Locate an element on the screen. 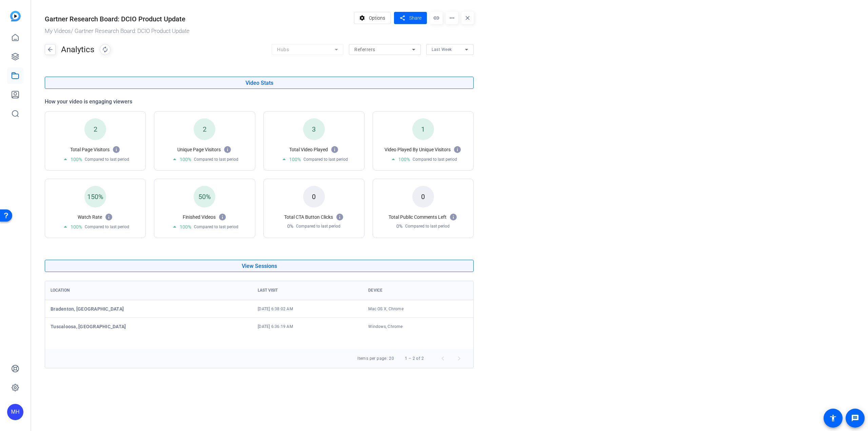  span: Referrers is located at coordinates (365, 50).